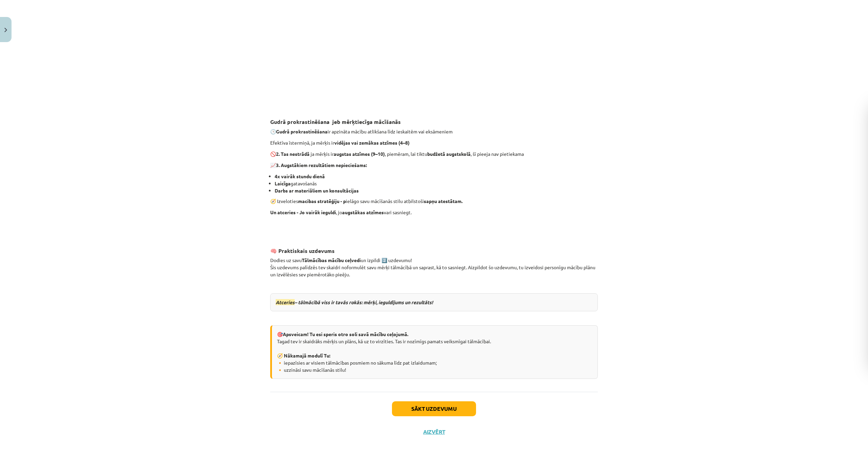  Describe the element at coordinates (282, 183) in the screenshot. I see `strong: Laicīga` at that location.